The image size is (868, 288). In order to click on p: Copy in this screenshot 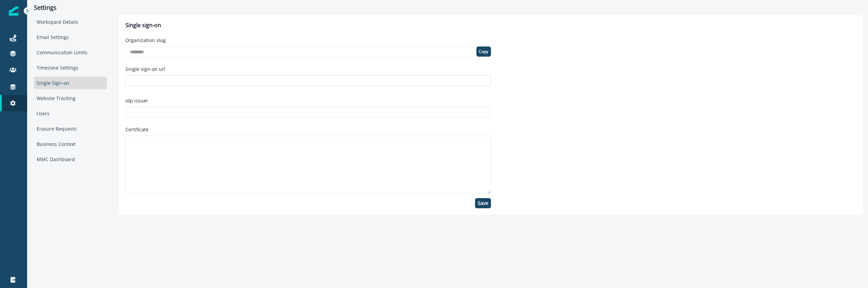, I will do `click(484, 52)`.